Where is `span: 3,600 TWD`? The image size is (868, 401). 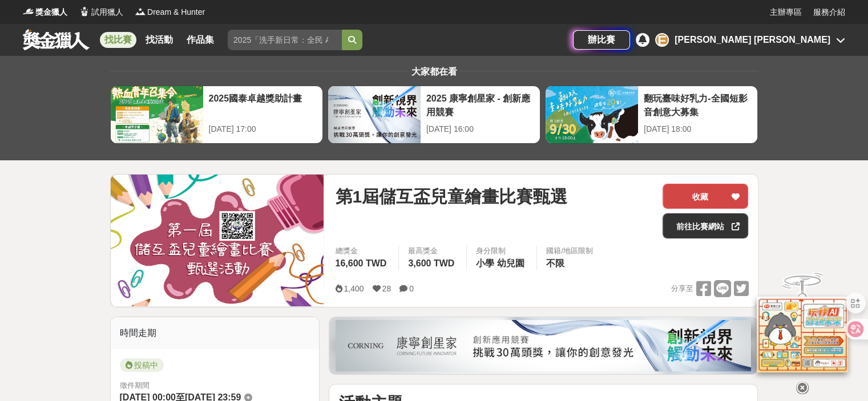
span: 3,600 TWD is located at coordinates (431, 263).